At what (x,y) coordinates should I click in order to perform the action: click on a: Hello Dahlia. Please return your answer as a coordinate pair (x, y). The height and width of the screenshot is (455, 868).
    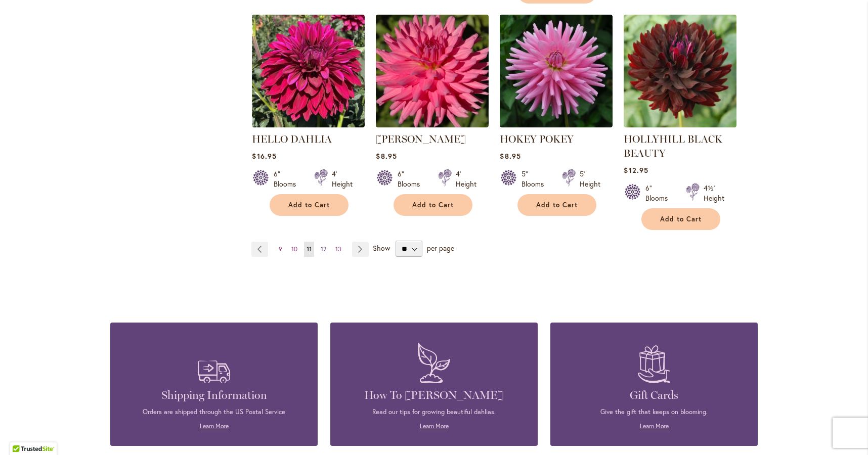
    Looking at the image, I should click on (308, 124).